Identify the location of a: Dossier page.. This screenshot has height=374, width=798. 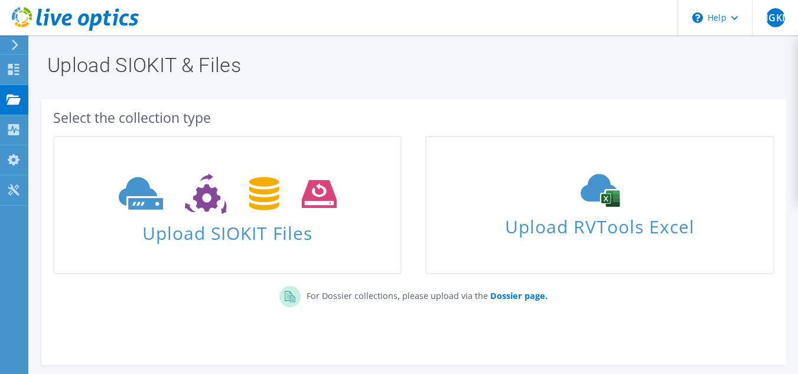
(517, 295).